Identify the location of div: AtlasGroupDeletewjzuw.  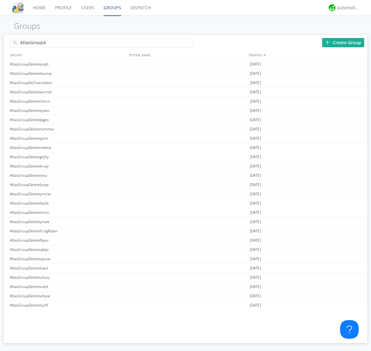
(68, 258).